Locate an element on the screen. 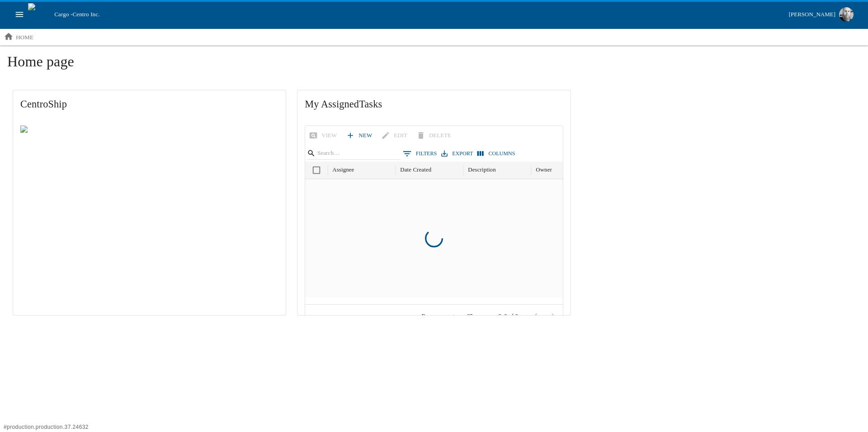 The image size is (868, 432). img: Centro ship is located at coordinates (43, 131).